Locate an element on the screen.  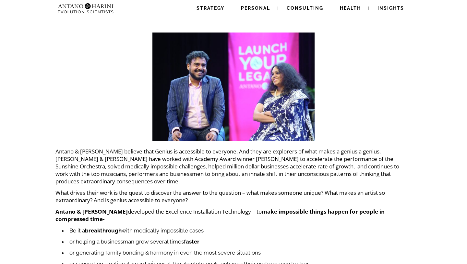
span: Consulting is located at coordinates (305, 8).